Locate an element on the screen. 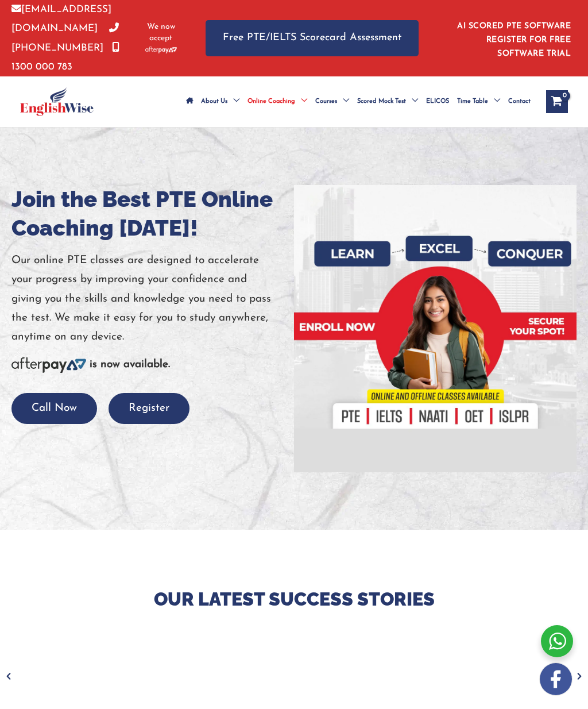  a: Call Now is located at coordinates (54, 408).